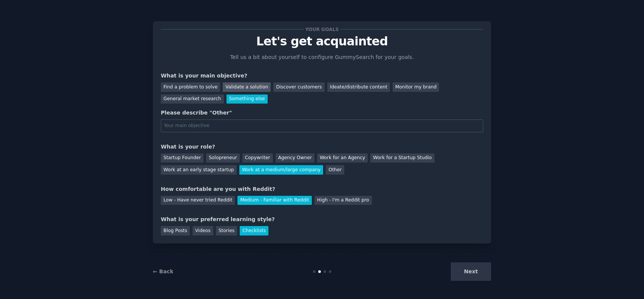 This screenshot has width=644, height=299. I want to click on div: Checklists, so click(254, 230).